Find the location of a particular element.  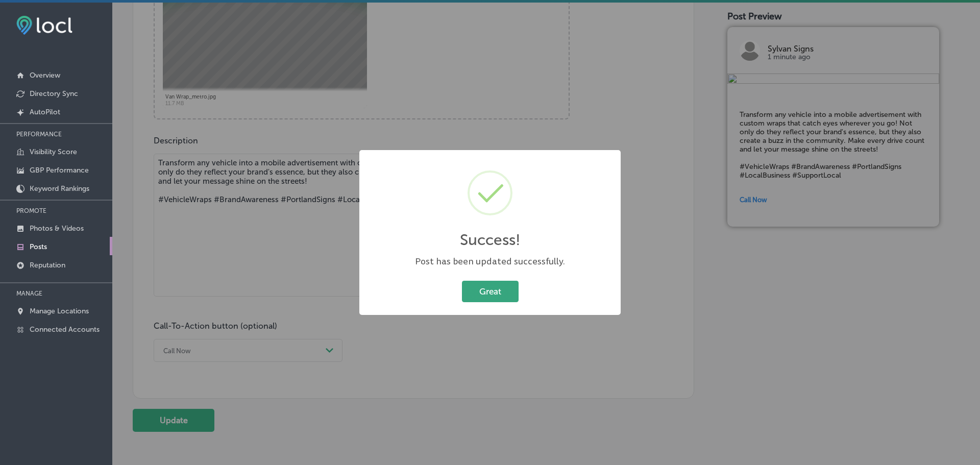

p: Keyword Rankings is located at coordinates (59, 188).